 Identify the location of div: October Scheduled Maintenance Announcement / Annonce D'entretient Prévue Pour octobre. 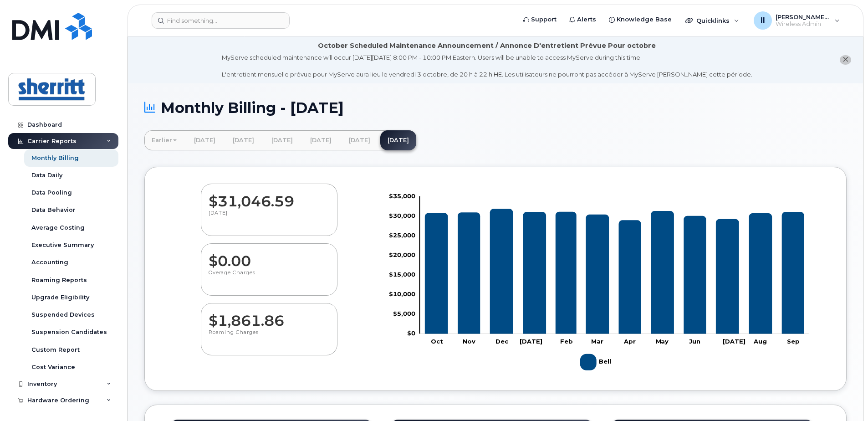
(487, 46).